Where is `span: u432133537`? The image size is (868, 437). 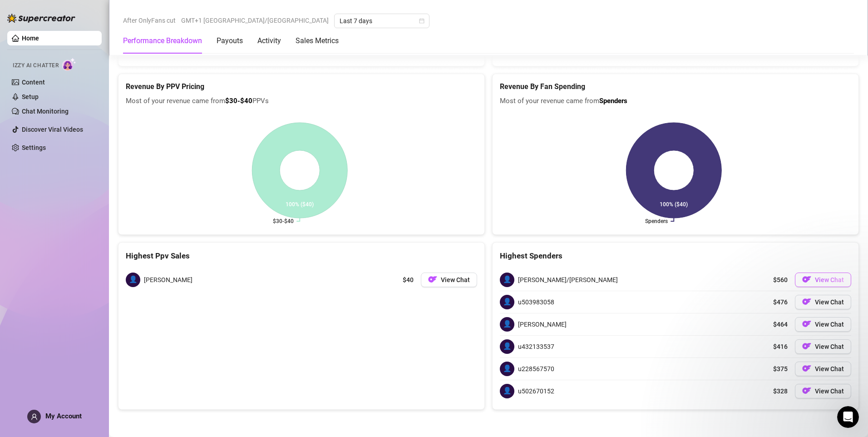
span: u432133537 is located at coordinates (536, 347).